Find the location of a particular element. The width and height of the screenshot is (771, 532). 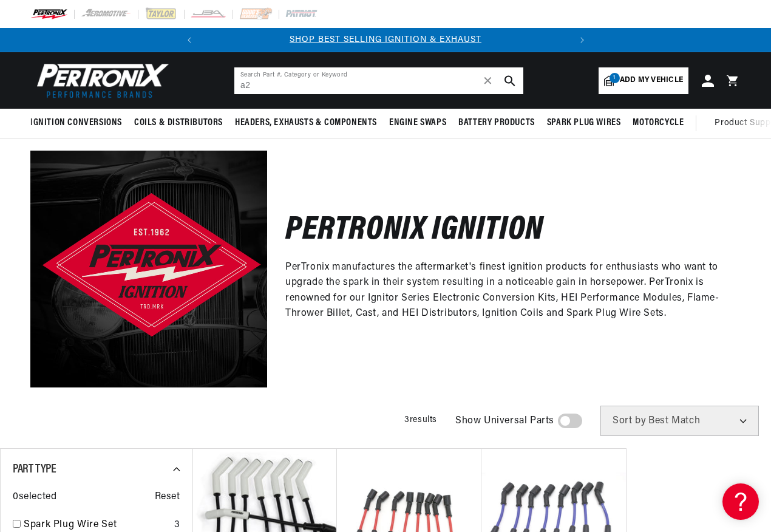

span: Headers, Exhausts & Components is located at coordinates (306, 123).